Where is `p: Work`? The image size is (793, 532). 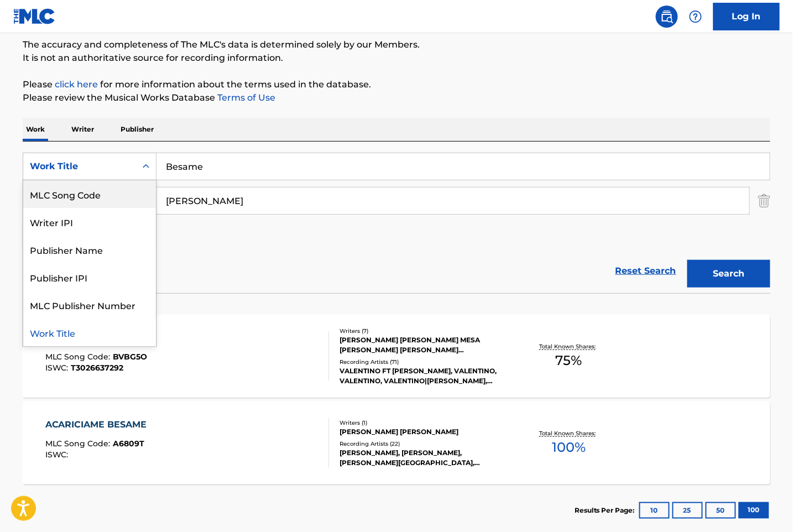
p: Work is located at coordinates (35, 129).